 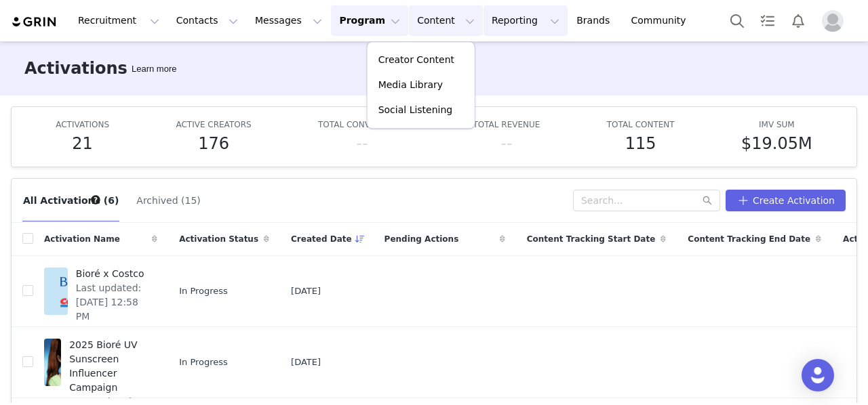 I want to click on button: Reporting, so click(x=525, y=21).